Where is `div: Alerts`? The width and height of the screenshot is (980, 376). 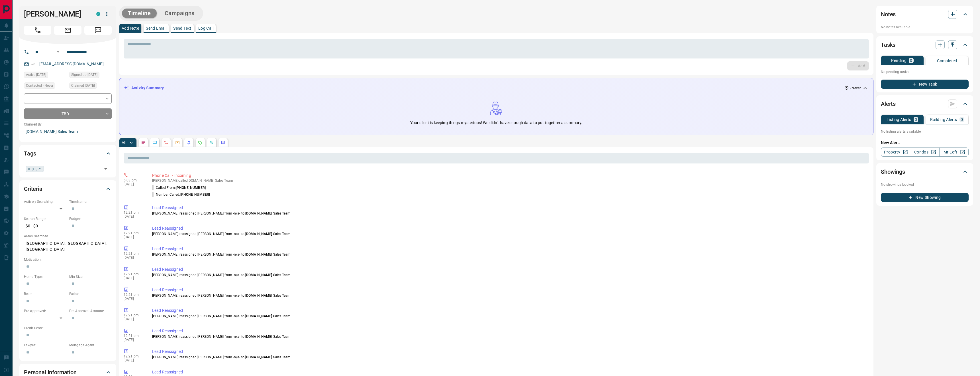
div: Alerts is located at coordinates (924, 104).